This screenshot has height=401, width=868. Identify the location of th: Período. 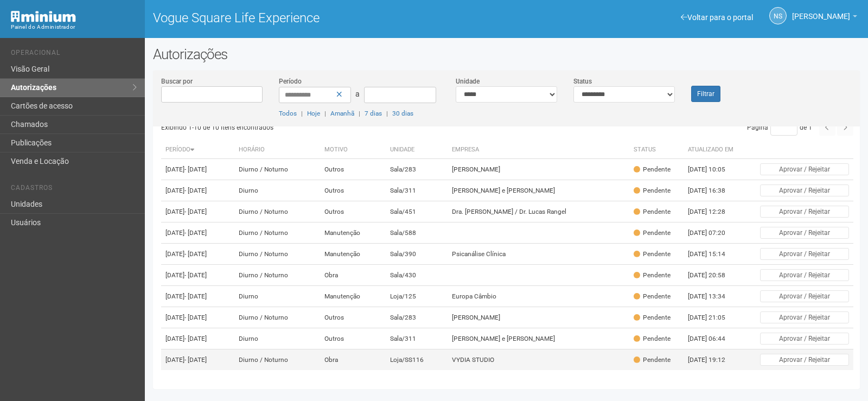
(198, 150).